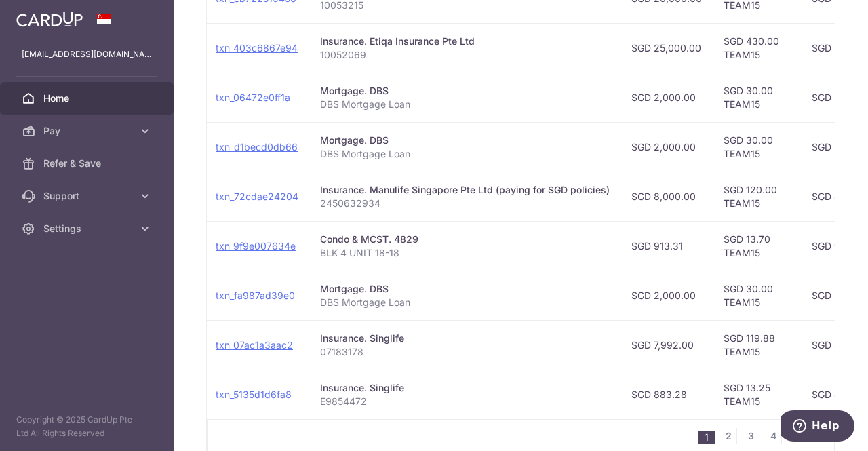  What do you see at coordinates (757, 394) in the screenshot?
I see `td: SGD 13.25 TEAM15` at bounding box center [757, 394].